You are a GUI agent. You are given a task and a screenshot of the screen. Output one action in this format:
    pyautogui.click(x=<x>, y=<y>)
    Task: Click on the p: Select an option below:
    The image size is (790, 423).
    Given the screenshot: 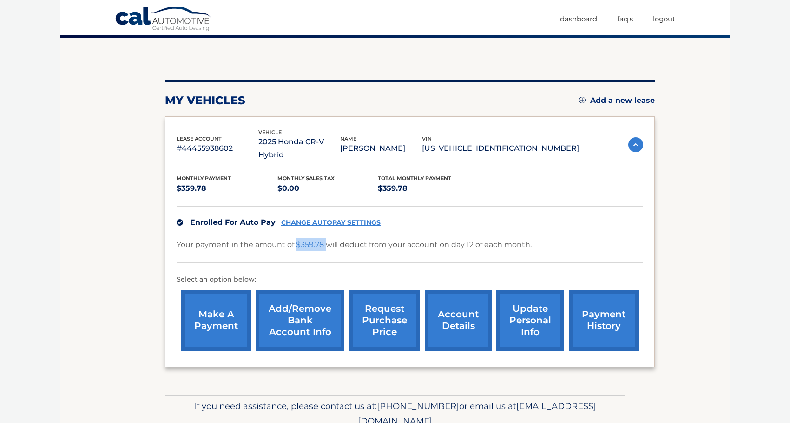 What is the action you would take?
    pyautogui.click(x=410, y=279)
    